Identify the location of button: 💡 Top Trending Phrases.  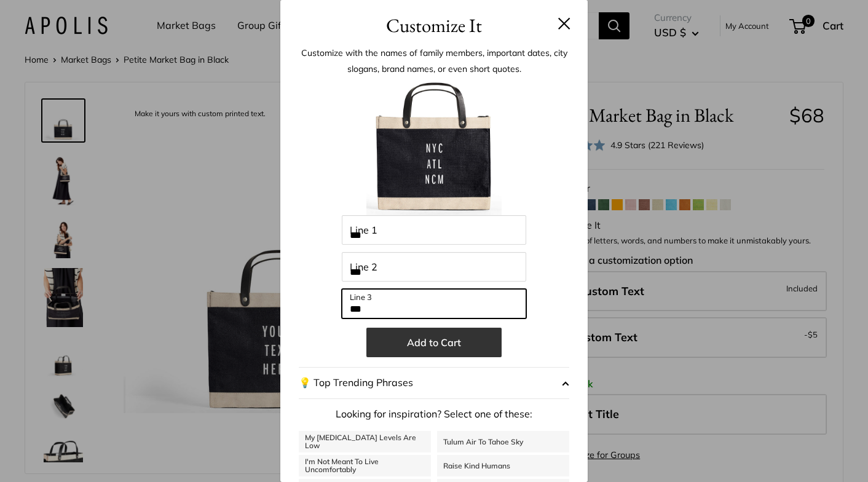
(434, 383).